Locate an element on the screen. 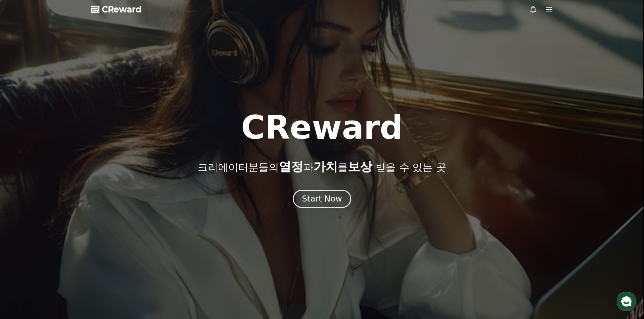 This screenshot has width=644, height=319. a: Start Now is located at coordinates (322, 200).